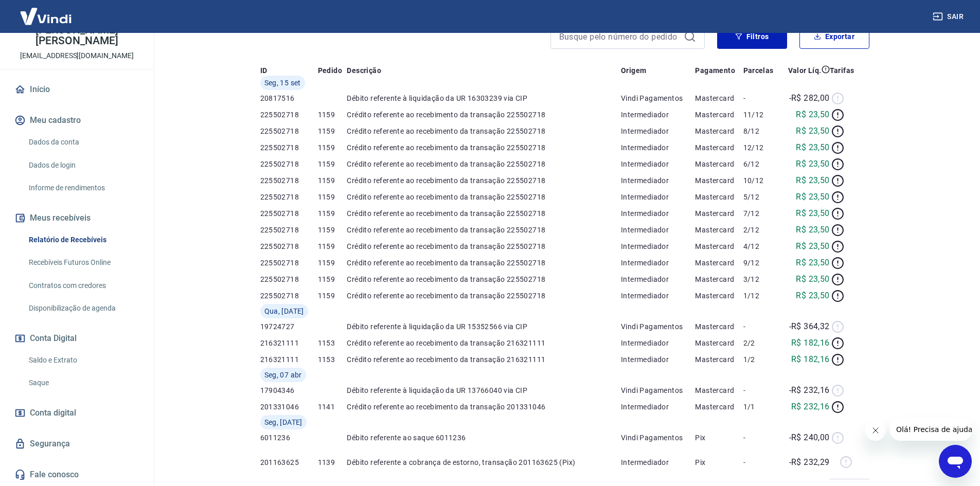  Describe the element at coordinates (810, 343) in the screenshot. I see `p: R$ 182,16` at that location.